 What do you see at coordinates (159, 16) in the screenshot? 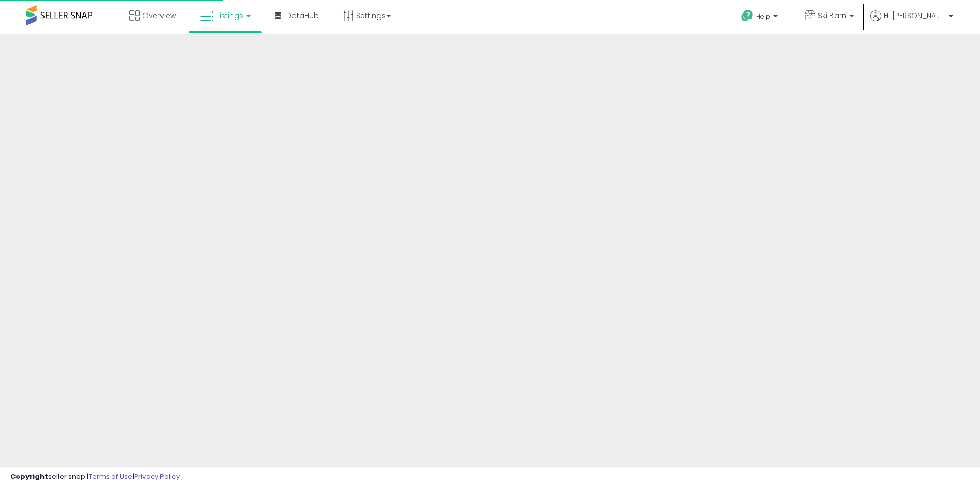
I see `span: Overview` at bounding box center [159, 16].